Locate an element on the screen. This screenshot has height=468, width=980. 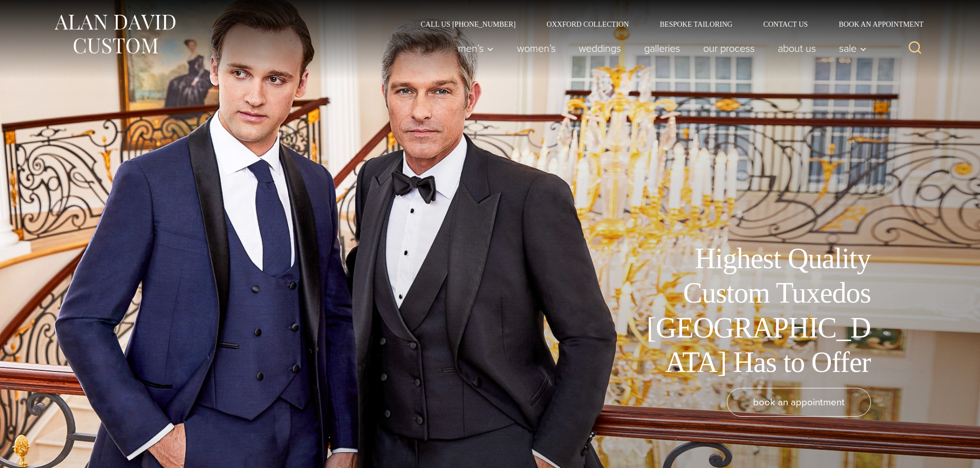
span: Sale is located at coordinates (853, 48).